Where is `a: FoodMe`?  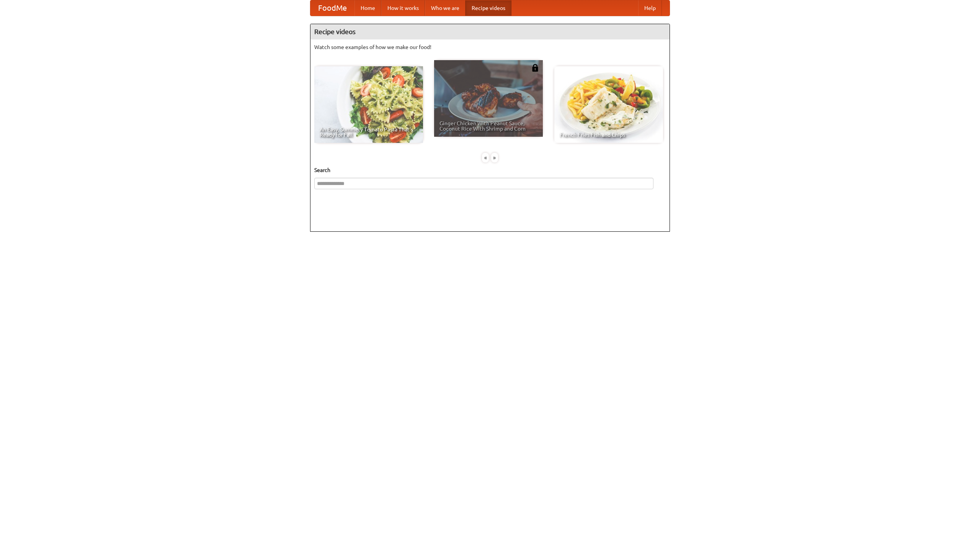
a: FoodMe is located at coordinates (332, 9).